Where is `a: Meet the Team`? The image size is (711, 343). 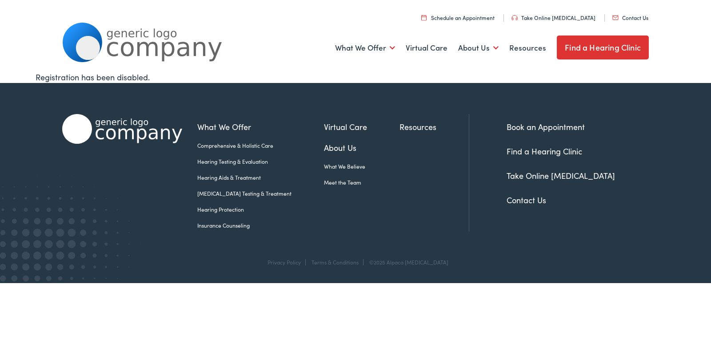 a: Meet the Team is located at coordinates (362, 183).